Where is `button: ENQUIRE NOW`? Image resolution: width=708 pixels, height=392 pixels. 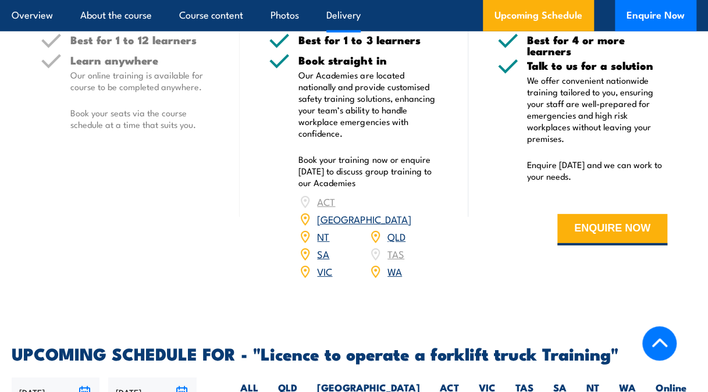
button: ENQUIRE NOW is located at coordinates (612, 230).